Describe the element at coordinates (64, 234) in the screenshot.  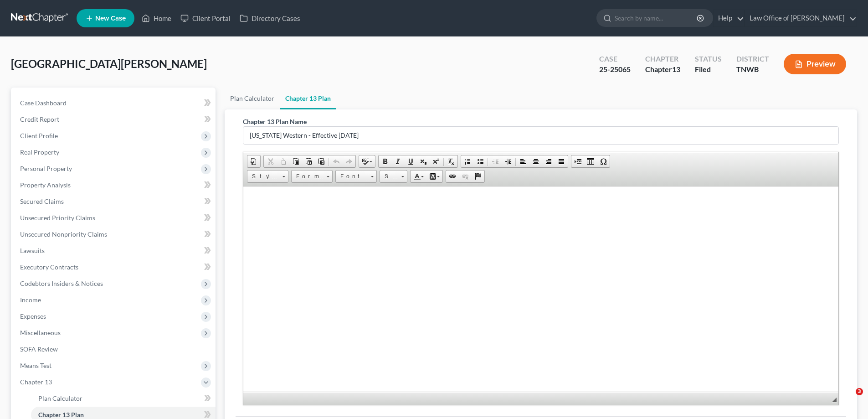
I see `span: Unsecured Nonpriority Claims` at that location.